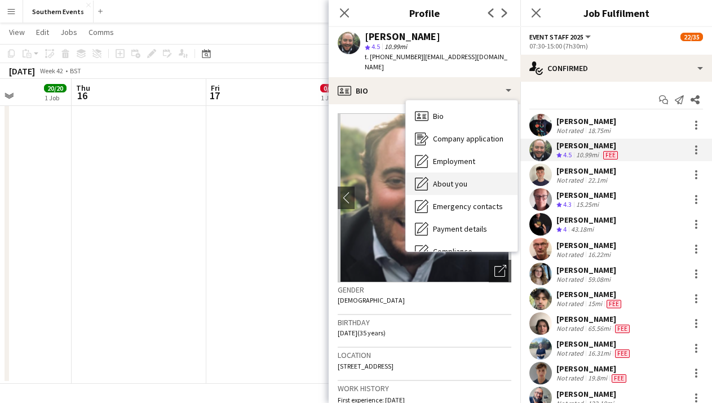 The image size is (712, 403). Describe the element at coordinates (599, 354) in the screenshot. I see `div: 16.31mi` at that location.